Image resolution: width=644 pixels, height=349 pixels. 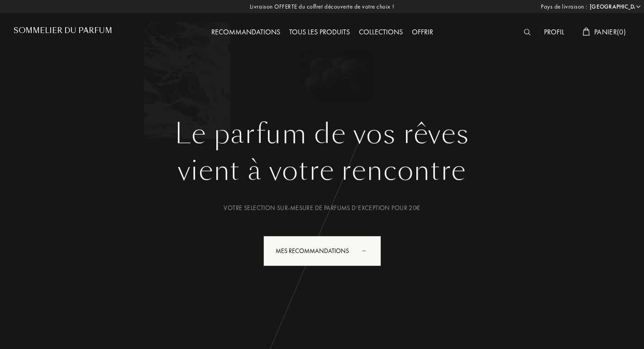 I want to click on h1: Sommelier du Parfum, so click(x=63, y=30).